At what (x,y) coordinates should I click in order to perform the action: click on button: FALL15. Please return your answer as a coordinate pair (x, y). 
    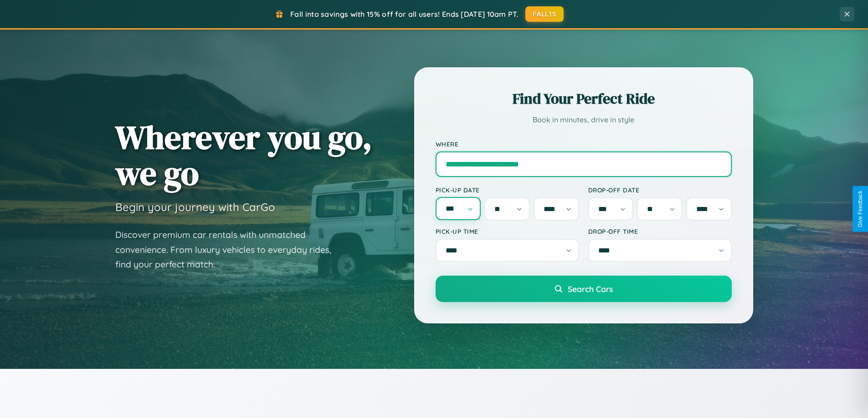
    Looking at the image, I should click on (544, 14).